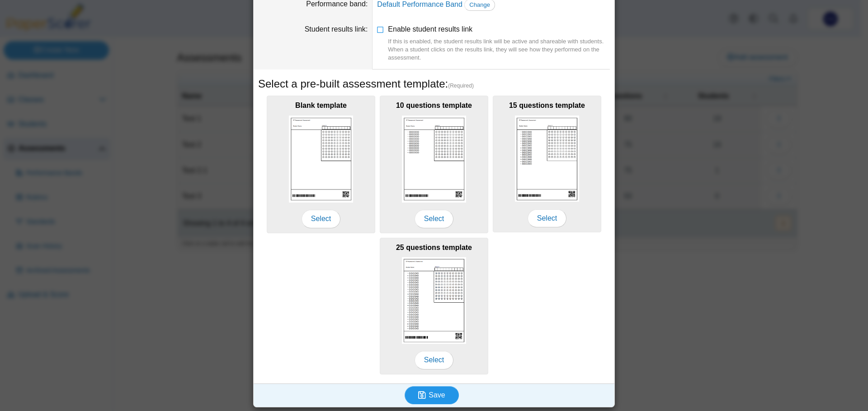  Describe the element at coordinates (434, 105) in the screenshot. I see `b: 10 questions template` at that location.